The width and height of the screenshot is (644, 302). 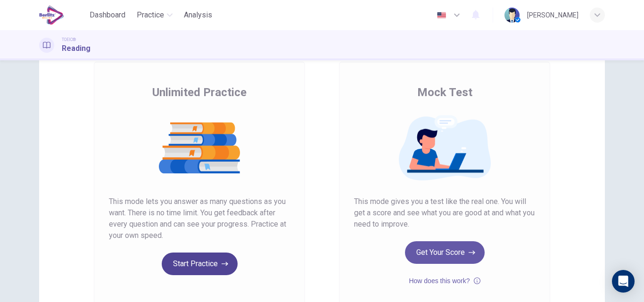 What do you see at coordinates (155, 15) in the screenshot?
I see `button: Practice` at bounding box center [155, 15].